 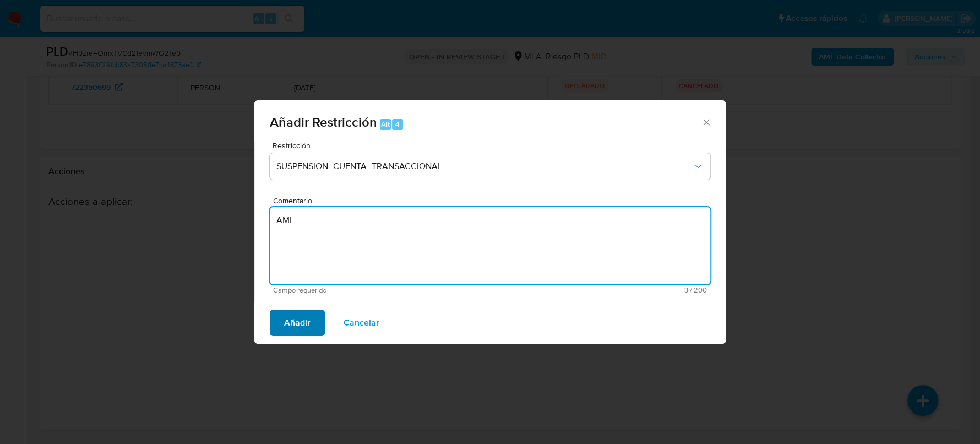 What do you see at coordinates (490, 246) in the screenshot?
I see `textarea: AML` at bounding box center [490, 246].